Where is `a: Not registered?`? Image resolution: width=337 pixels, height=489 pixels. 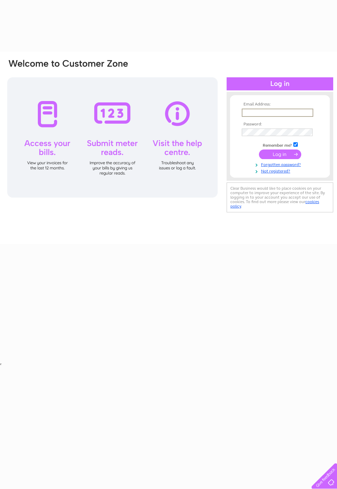
a: Not registered? is located at coordinates (281, 171).